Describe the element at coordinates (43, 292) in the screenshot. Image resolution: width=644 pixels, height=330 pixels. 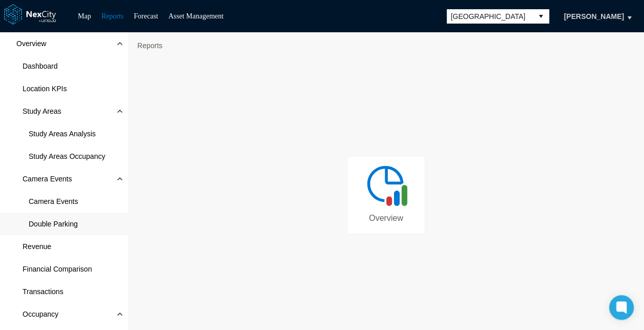
I see `span: Transactions` at that location.